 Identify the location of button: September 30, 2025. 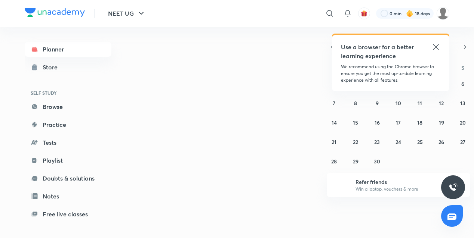
(377, 161).